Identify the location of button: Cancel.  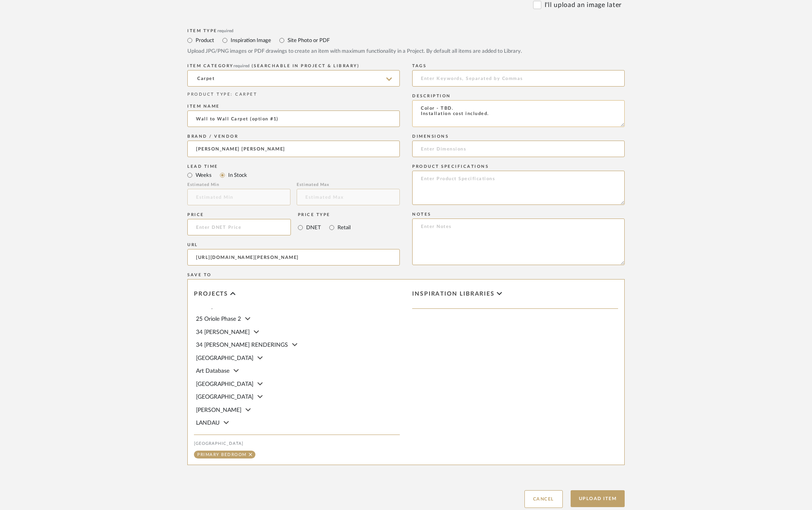
(543, 499).